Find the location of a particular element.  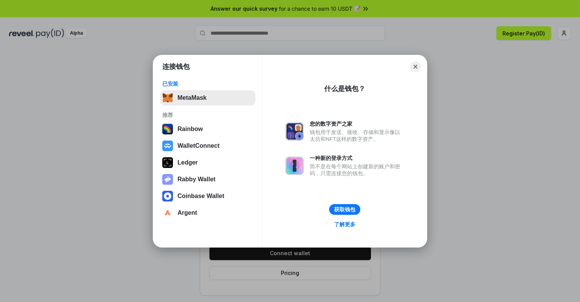

div: 而不是在每个网站上创建新的账户和密码，只需连接您的钱包。 is located at coordinates (357, 170).